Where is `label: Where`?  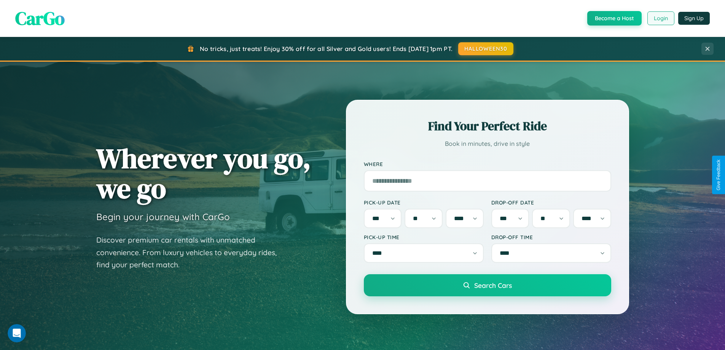
label: Where is located at coordinates (488, 164).